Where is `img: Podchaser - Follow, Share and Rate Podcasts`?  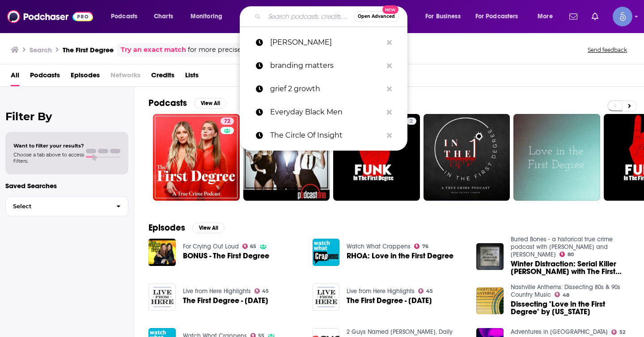 img: Podchaser - Follow, Share and Rate Podcasts is located at coordinates (50, 17).